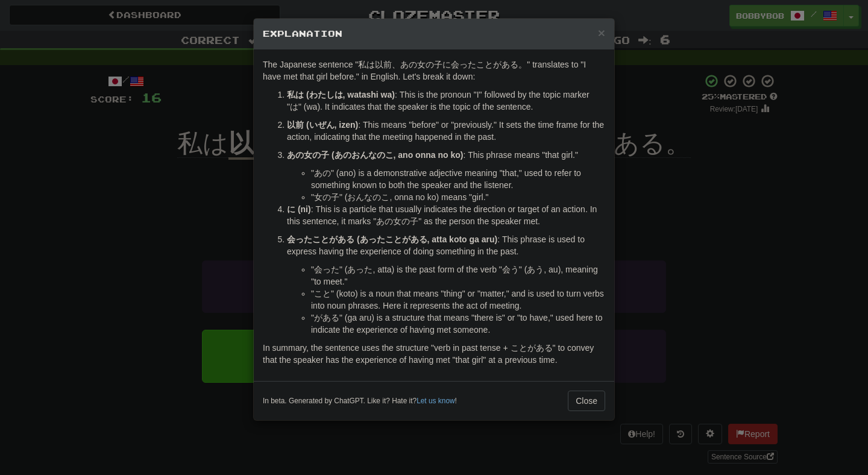  What do you see at coordinates (446, 155) in the screenshot?
I see `p: : This phrase means "that girl."` at bounding box center [446, 155].